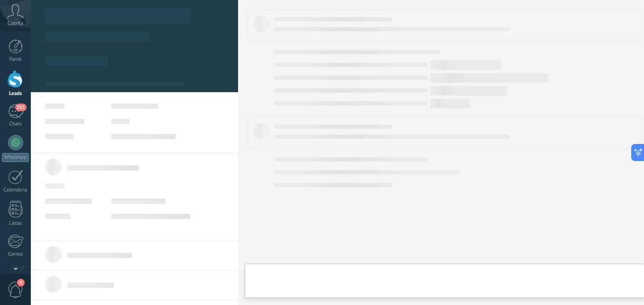 The image size is (644, 305). I want to click on div: Leads, so click(16, 93).